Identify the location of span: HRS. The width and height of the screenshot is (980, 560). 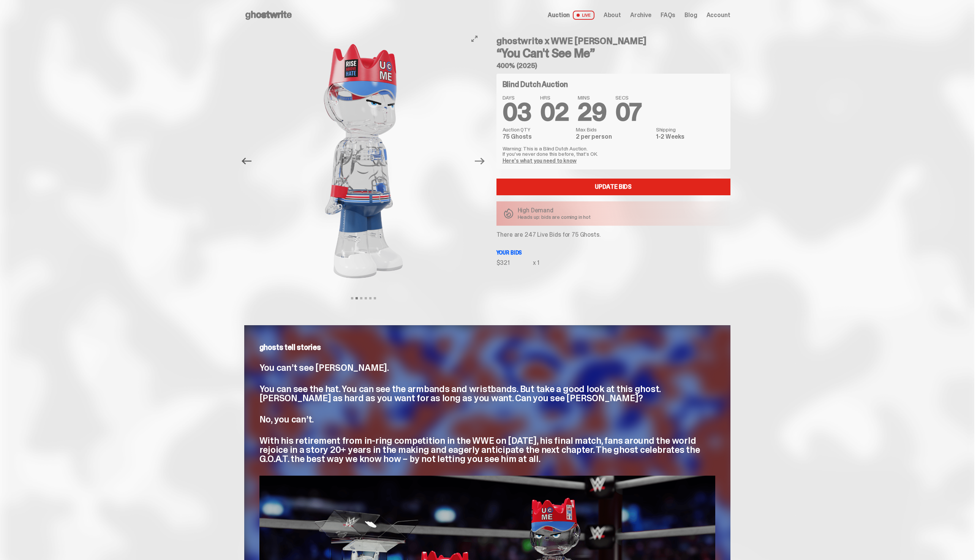
(554, 98).